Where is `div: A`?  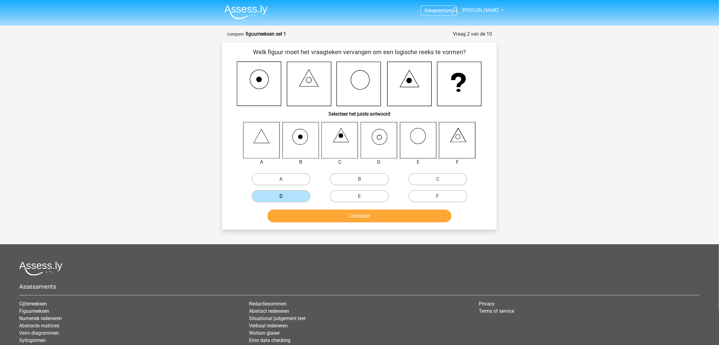
div: A is located at coordinates (262, 162).